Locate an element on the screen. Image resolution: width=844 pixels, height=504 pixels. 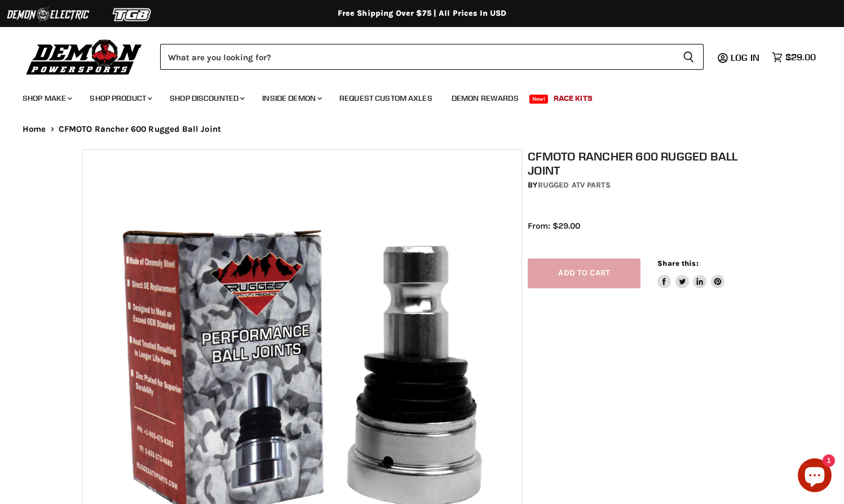
img: Demon Powersports is located at coordinates (84, 57).